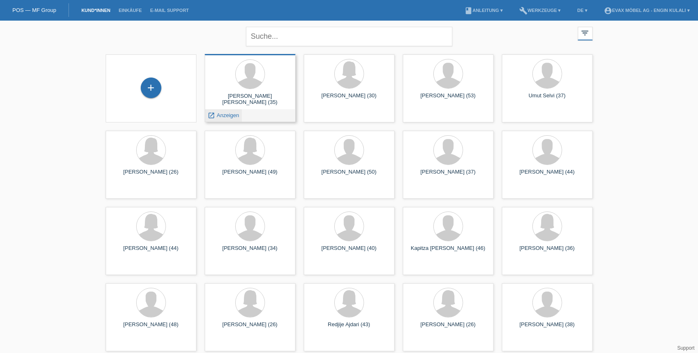  I want to click on a: account_circleEVAX Möbel AG - Engin Kulali ▾, so click(647, 10).